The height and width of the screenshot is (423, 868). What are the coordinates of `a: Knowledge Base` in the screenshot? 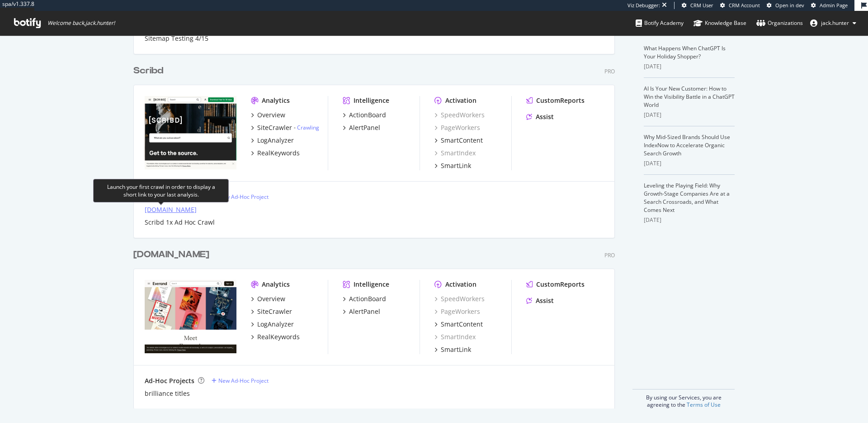 It's located at (720, 23).